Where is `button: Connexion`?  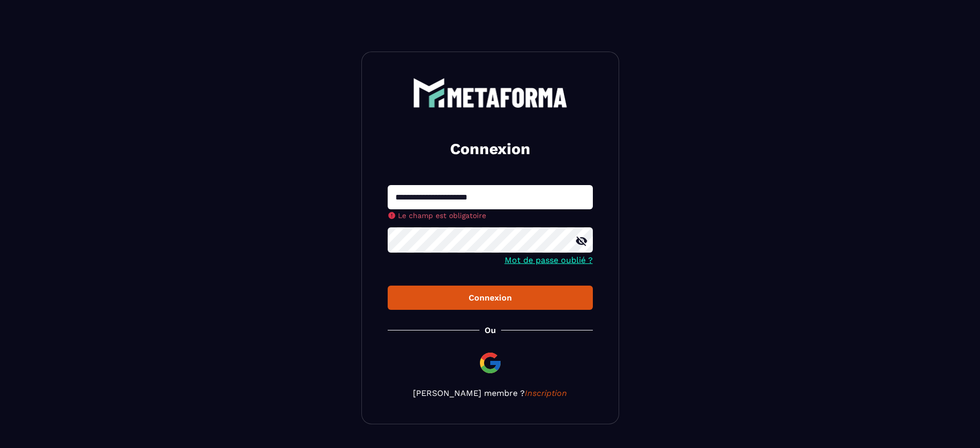
button: Connexion is located at coordinates (490, 298).